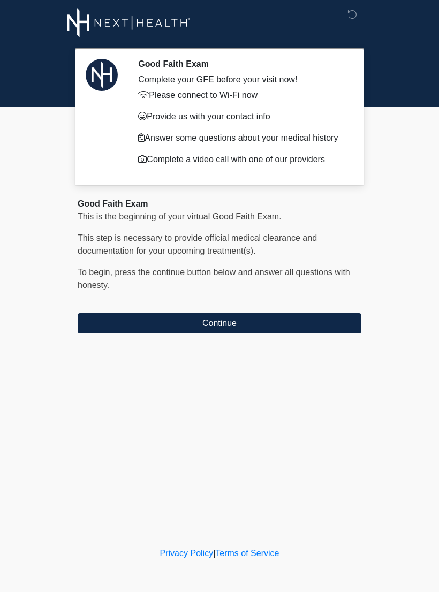 The image size is (439, 592). Describe the element at coordinates (242, 64) in the screenshot. I see `h2: Good Faith Exam` at that location.